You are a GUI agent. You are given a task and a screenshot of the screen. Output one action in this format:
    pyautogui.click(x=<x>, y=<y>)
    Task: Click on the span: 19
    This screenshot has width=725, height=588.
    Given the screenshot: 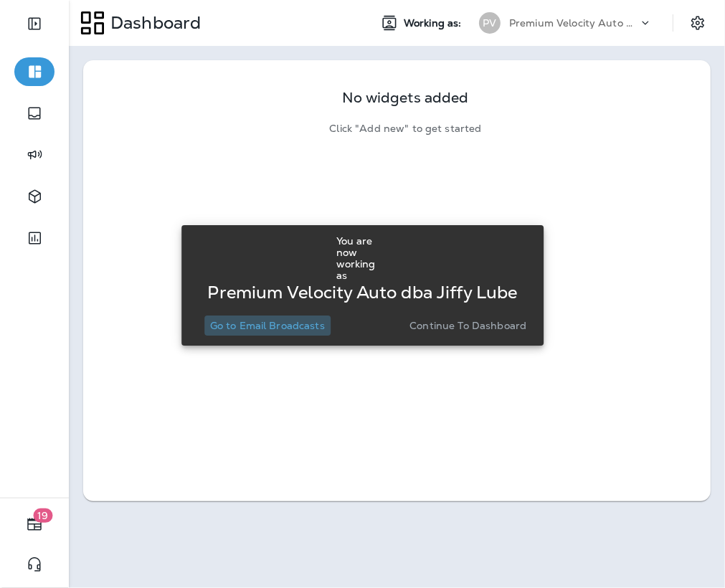 What is the action you would take?
    pyautogui.click(x=43, y=515)
    